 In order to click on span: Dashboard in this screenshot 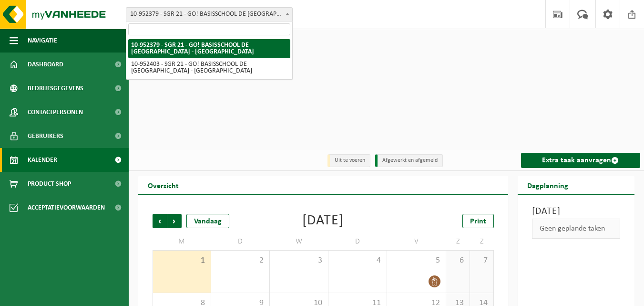, I will do `click(45, 64)`.